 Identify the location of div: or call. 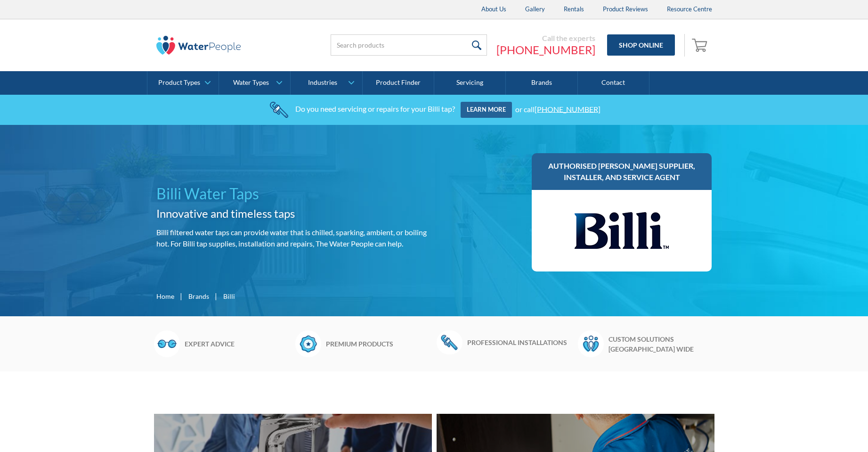
(557, 109).